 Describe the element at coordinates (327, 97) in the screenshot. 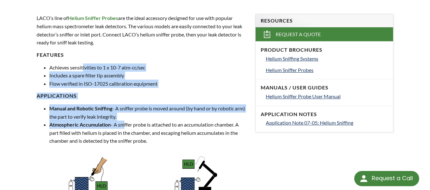

I see `a: Helium Sniffer Probe User Manual` at that location.